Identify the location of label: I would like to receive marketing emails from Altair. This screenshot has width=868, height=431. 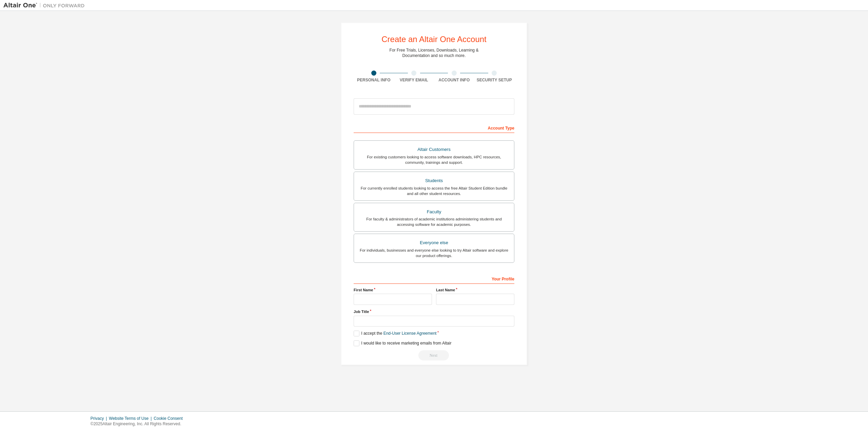
(402, 343).